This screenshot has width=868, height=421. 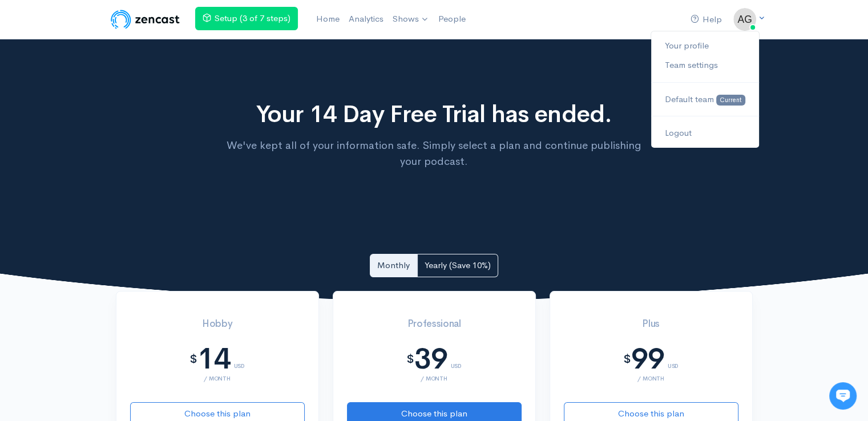 I want to click on div: 39, so click(x=431, y=359).